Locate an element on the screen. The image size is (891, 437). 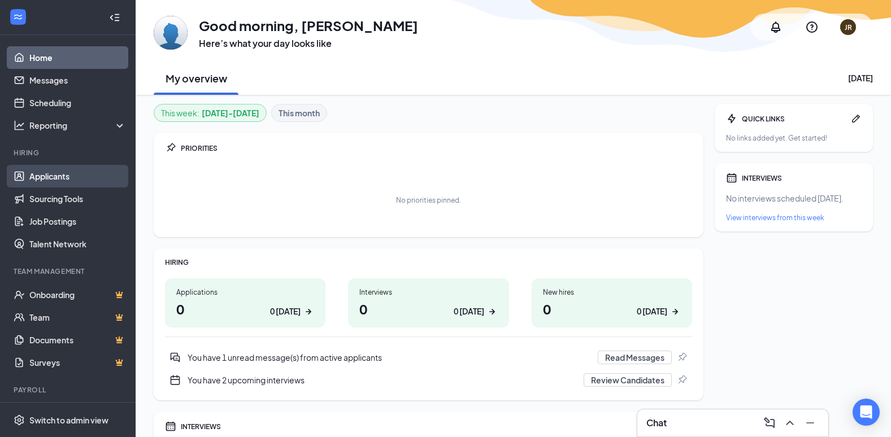
h3: Chat is located at coordinates (656, 423).